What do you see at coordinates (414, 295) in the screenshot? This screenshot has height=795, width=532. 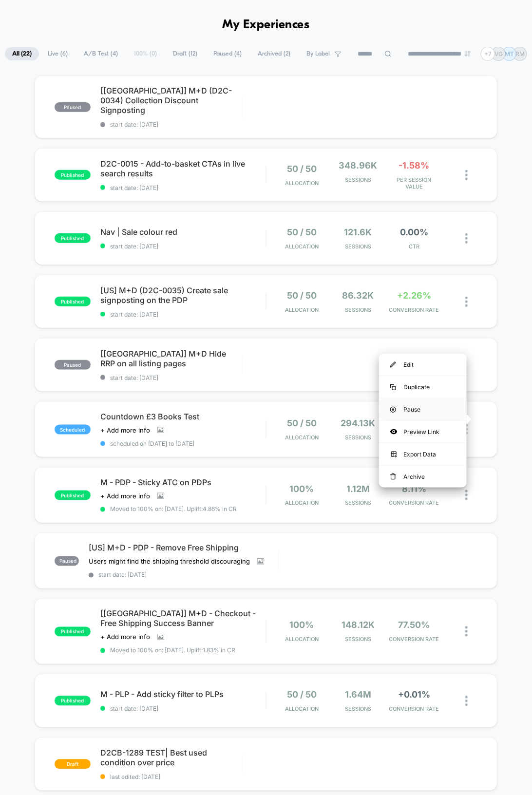 I see `span: +2.26%` at bounding box center [414, 295].